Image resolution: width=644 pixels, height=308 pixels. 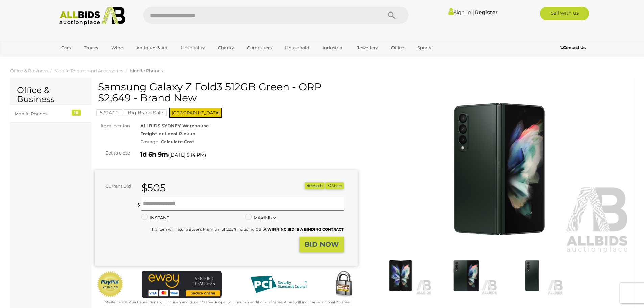 What do you see at coordinates (109, 112) in the screenshot?
I see `a: 53943-2` at bounding box center [109, 112].